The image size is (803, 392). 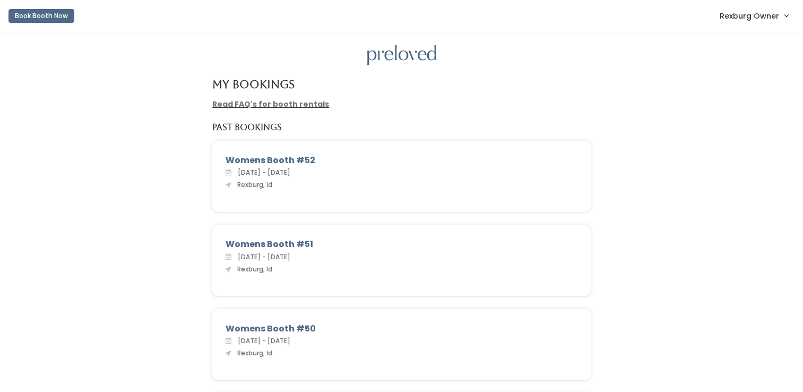 What do you see at coordinates (401, 244) in the screenshot?
I see `div: Womens Booth #51` at bounding box center [401, 244].